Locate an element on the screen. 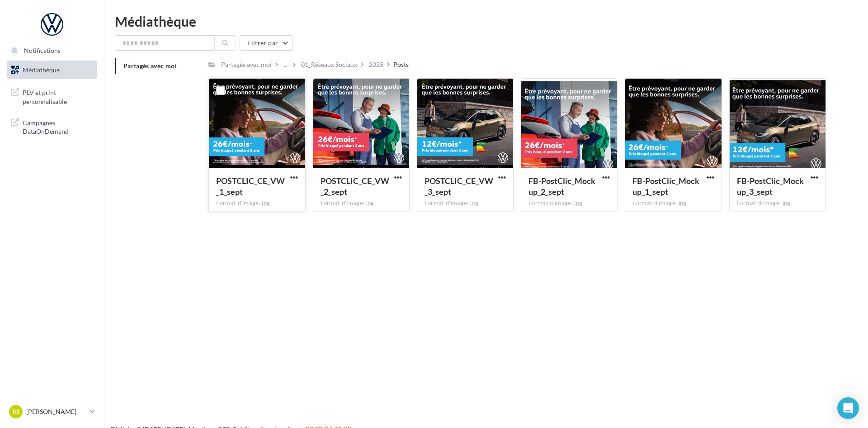 The image size is (868, 428). span: PLV et print personnalisable is located at coordinates (58, 96).